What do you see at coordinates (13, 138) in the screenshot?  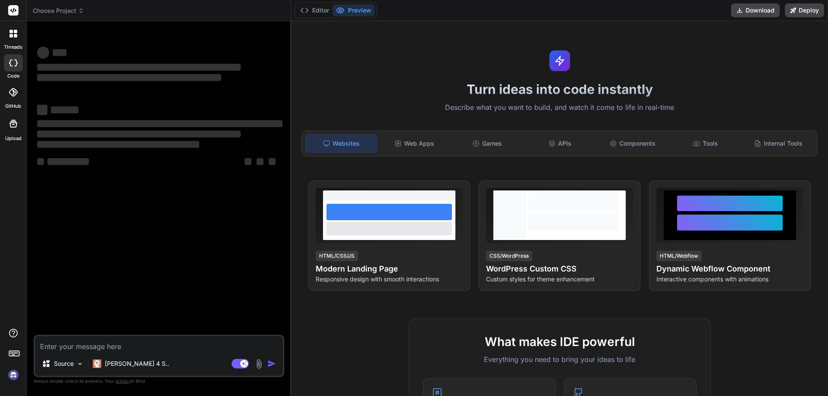 I see `label: Upload` at bounding box center [13, 138].